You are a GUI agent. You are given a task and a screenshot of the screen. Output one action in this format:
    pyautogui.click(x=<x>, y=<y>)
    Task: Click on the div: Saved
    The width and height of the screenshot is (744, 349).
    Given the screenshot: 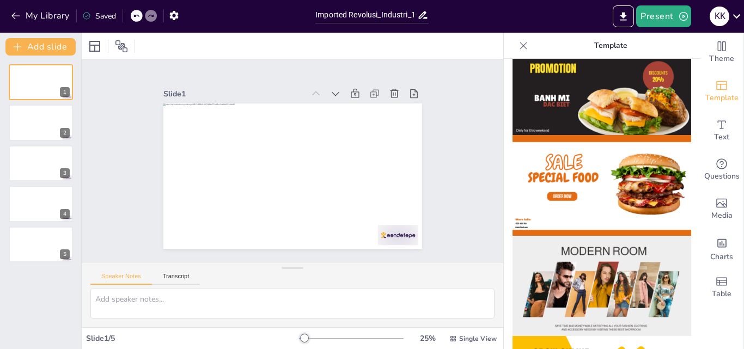 What is the action you would take?
    pyautogui.click(x=99, y=16)
    